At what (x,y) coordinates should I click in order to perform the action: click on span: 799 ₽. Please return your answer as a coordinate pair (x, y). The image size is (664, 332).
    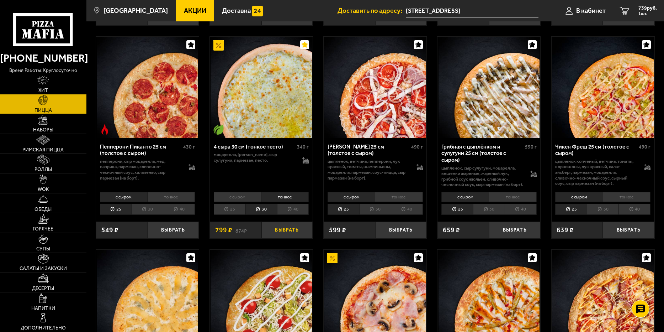
    Looking at the image, I should click on (224, 230).